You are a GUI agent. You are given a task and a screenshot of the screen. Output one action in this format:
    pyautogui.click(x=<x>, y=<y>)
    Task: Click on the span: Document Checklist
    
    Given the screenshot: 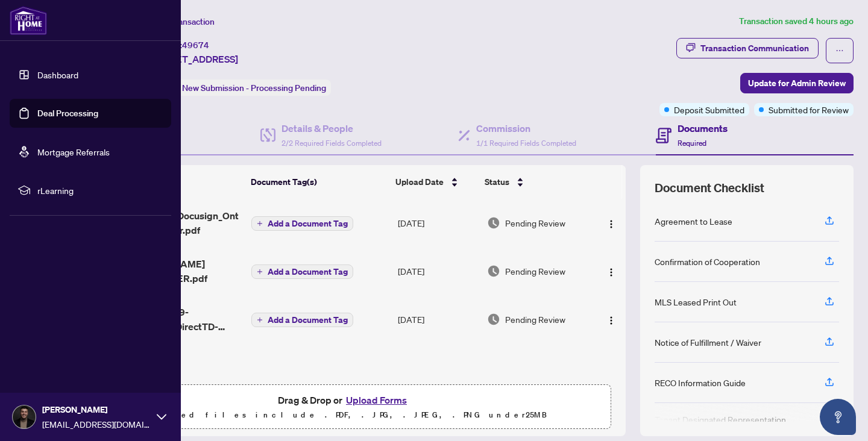 What is the action you would take?
    pyautogui.click(x=710, y=188)
    